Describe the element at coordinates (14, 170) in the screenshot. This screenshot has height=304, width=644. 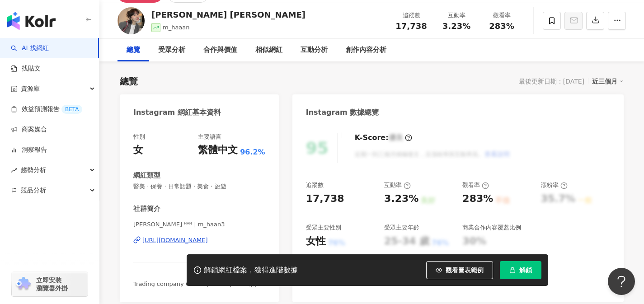
I see `span: rise` at that location.